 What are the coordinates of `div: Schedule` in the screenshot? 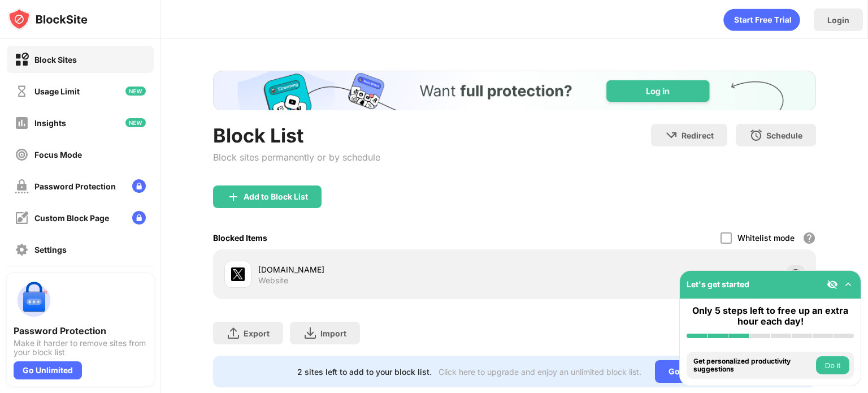 It's located at (785, 135).